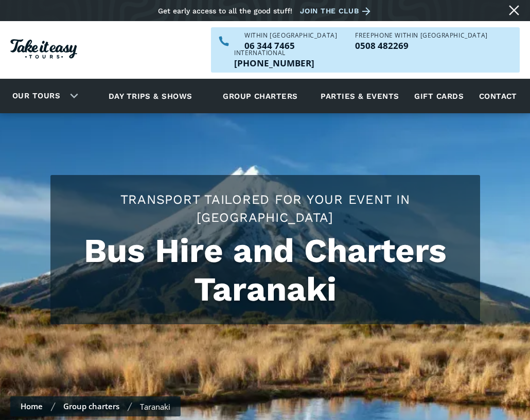 This screenshot has width=530, height=420. What do you see at coordinates (155, 407) in the screenshot?
I see `div: Taranaki` at bounding box center [155, 407].